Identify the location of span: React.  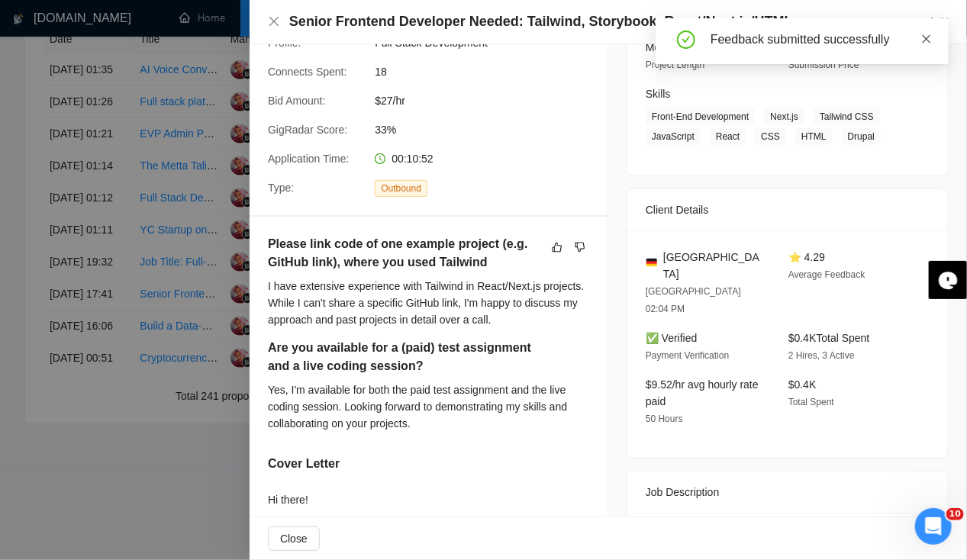
(728, 136).